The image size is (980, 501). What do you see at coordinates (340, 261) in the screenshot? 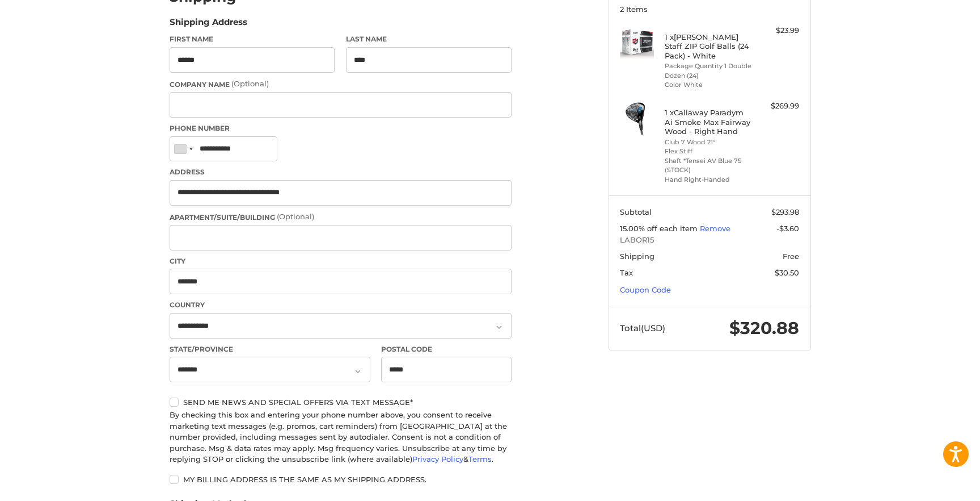
I see `label: City` at bounding box center [340, 261].